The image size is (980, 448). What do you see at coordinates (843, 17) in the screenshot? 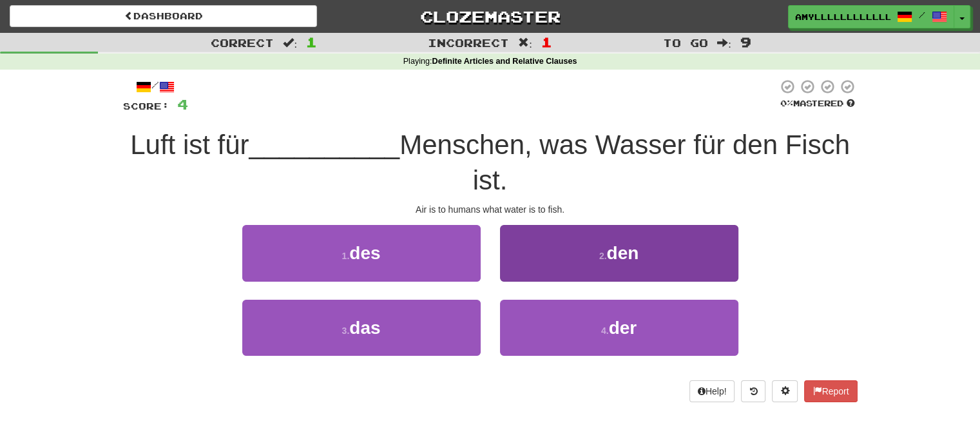
I see `span: amyllllllllllll` at bounding box center [843, 17].